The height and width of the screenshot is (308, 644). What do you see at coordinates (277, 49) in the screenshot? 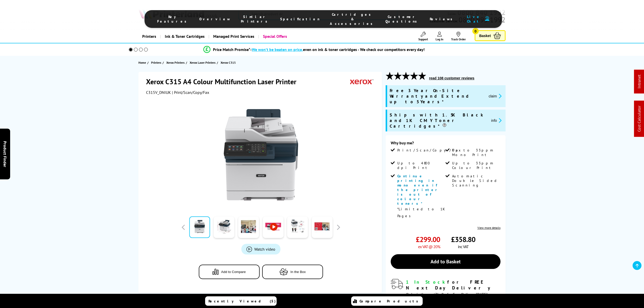
I see `span: We won’t be beaten on price,` at bounding box center [277, 49].